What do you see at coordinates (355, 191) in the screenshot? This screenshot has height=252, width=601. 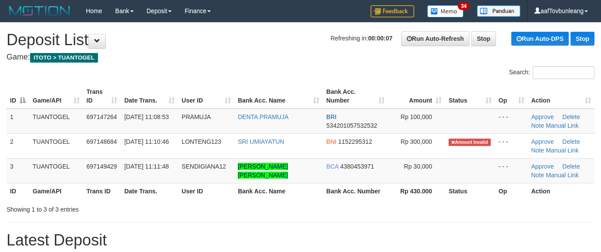 I see `th: Bank Acc. Number` at bounding box center [355, 191].